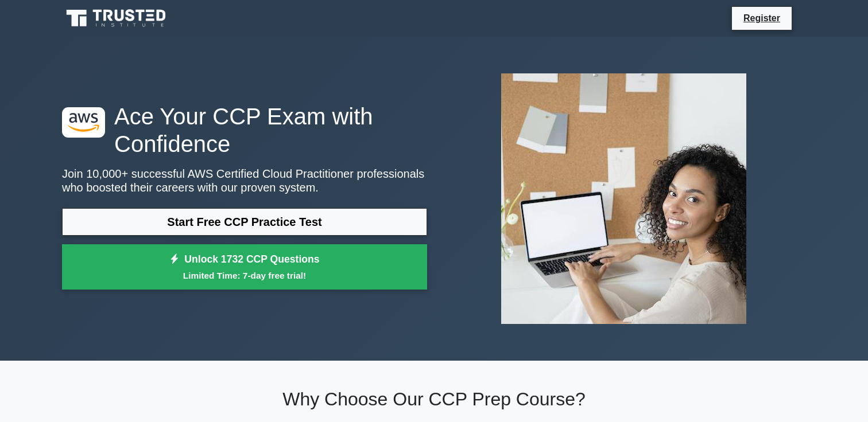 This screenshot has width=868, height=422. Describe the element at coordinates (762, 18) in the screenshot. I see `a: Register` at that location.